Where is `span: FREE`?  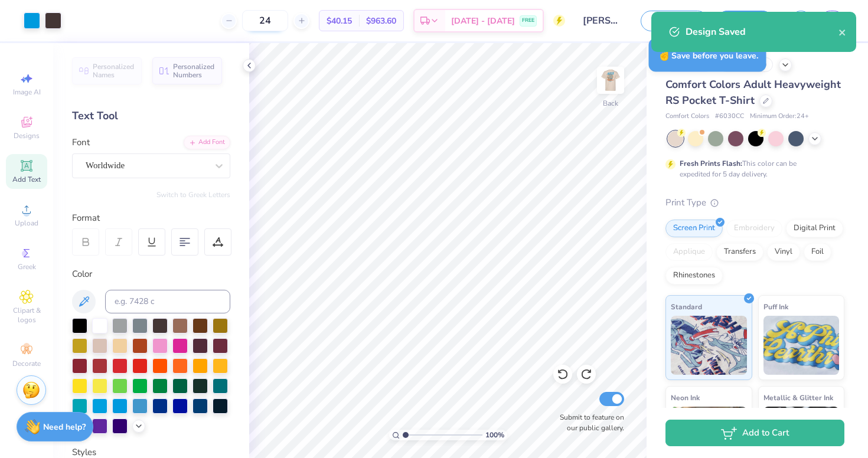
span: FREE is located at coordinates (528, 21).